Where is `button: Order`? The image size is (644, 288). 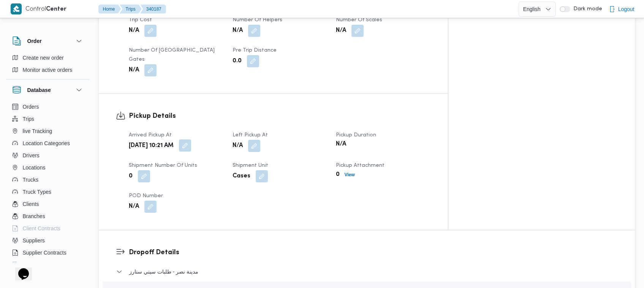
button: Order is located at coordinates (48, 41).